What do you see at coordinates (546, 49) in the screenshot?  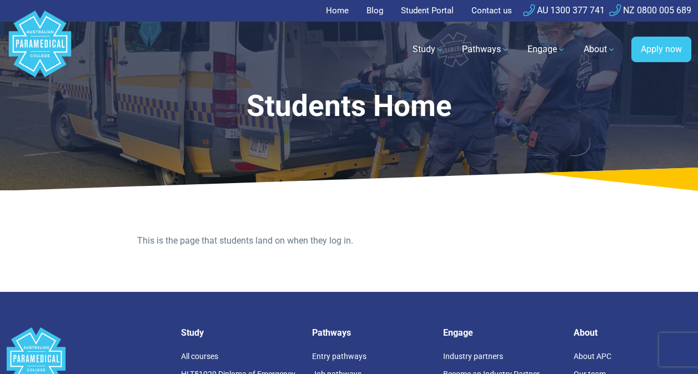 I see `a: Engage` at bounding box center [546, 49].